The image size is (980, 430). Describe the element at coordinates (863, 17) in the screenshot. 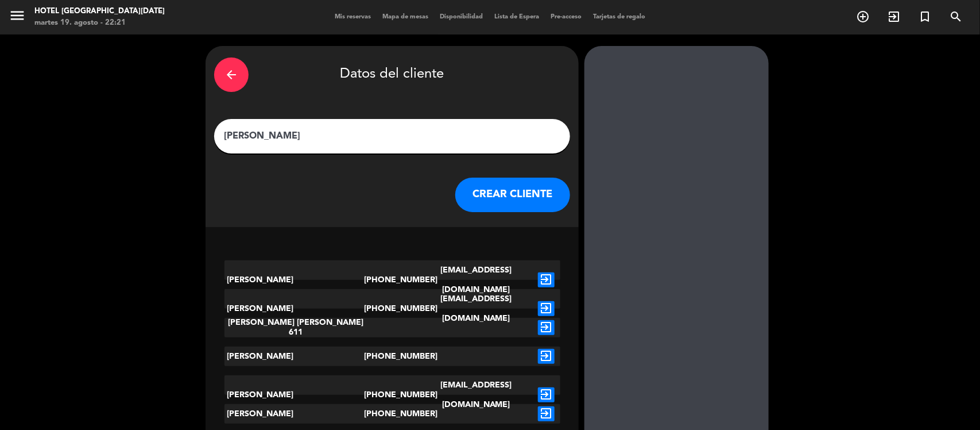

I see `i: add_circle_outline` at that location.